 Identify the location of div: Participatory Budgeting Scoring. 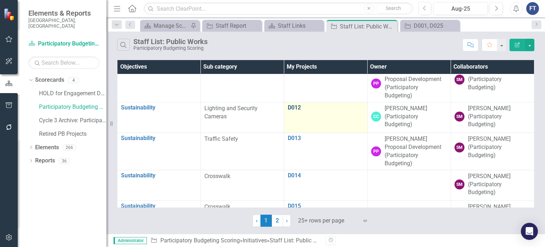
(170, 48).